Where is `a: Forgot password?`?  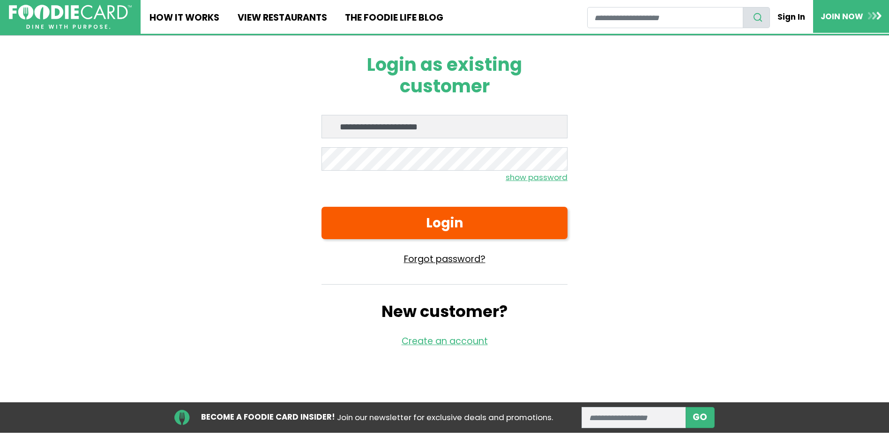
a: Forgot password? is located at coordinates (444, 259).